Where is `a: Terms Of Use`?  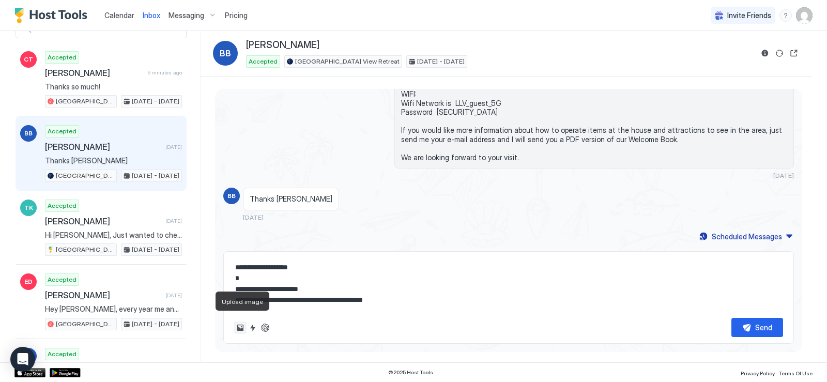
a: Terms Of Use is located at coordinates (796, 372).